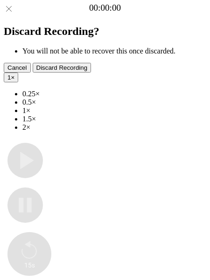 This screenshot has height=280, width=210. I want to click on span: 1, so click(9, 77).